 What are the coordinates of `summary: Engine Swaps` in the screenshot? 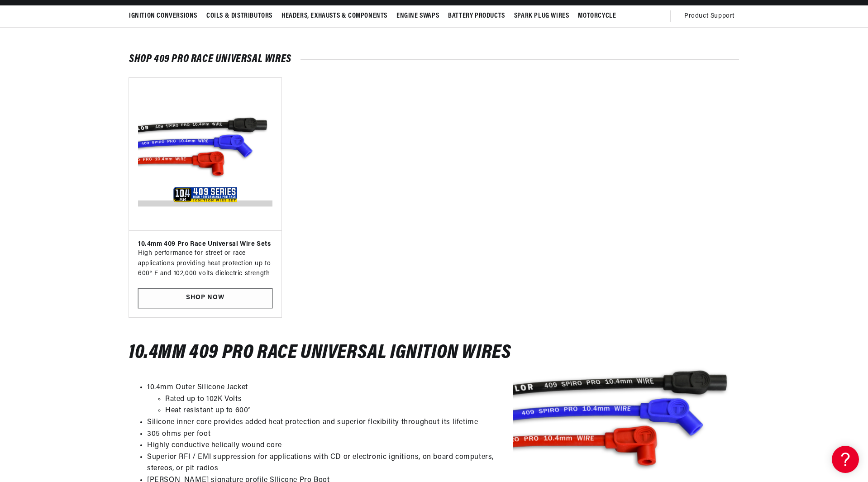 It's located at (418, 15).